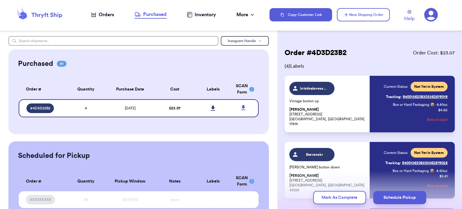 The image size is (462, 209). I want to click on a: Tracking:9400136208303362679026, so click(416, 163).